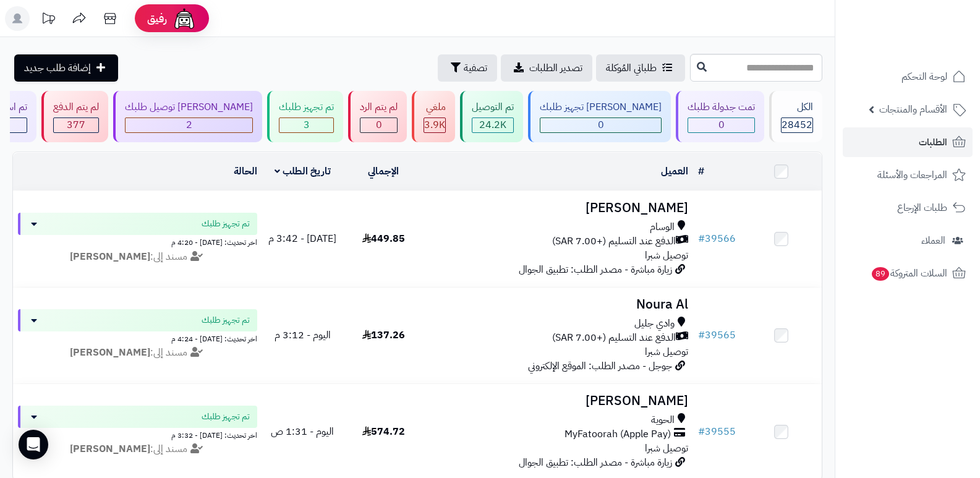 This screenshot has height=478, width=980. What do you see at coordinates (716, 335) in the screenshot?
I see `a: #39565` at bounding box center [716, 335].